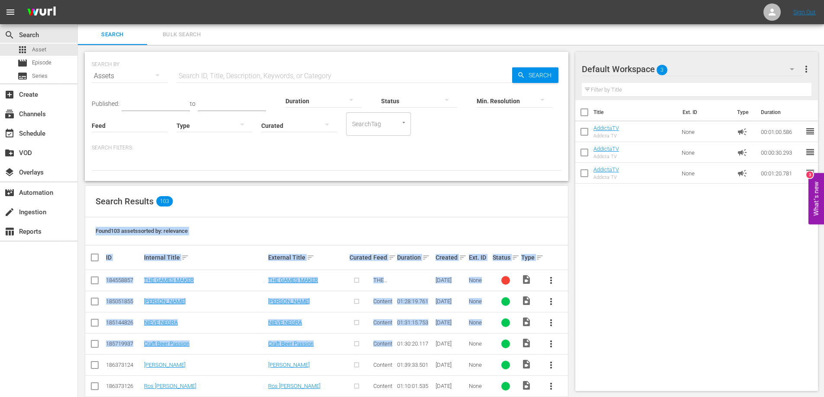 The width and height of the screenshot is (824, 397). I want to click on span: Episode, so click(42, 63).